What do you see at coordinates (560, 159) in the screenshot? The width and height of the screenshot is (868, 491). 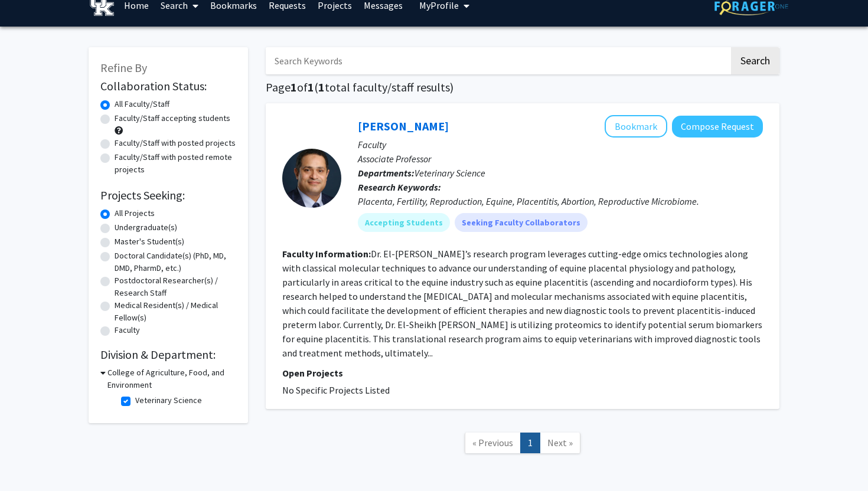 I see `p: Associate Professor` at bounding box center [560, 159].